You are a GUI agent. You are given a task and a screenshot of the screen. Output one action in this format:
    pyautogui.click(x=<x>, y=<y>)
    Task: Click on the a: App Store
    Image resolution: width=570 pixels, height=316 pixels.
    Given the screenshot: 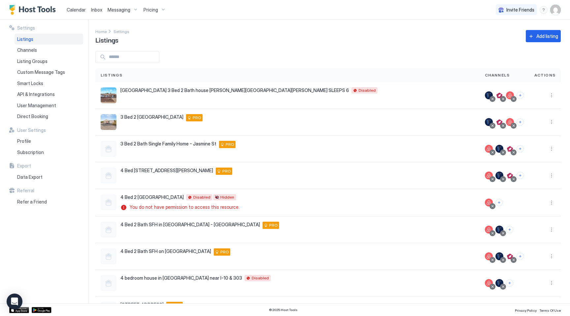 What is the action you would take?
    pyautogui.click(x=19, y=310)
    